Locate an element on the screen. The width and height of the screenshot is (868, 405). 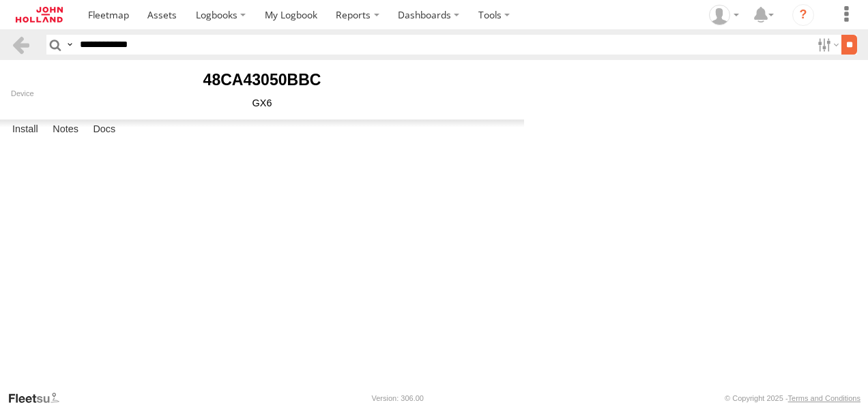
div: GX6 is located at coordinates (262, 103).